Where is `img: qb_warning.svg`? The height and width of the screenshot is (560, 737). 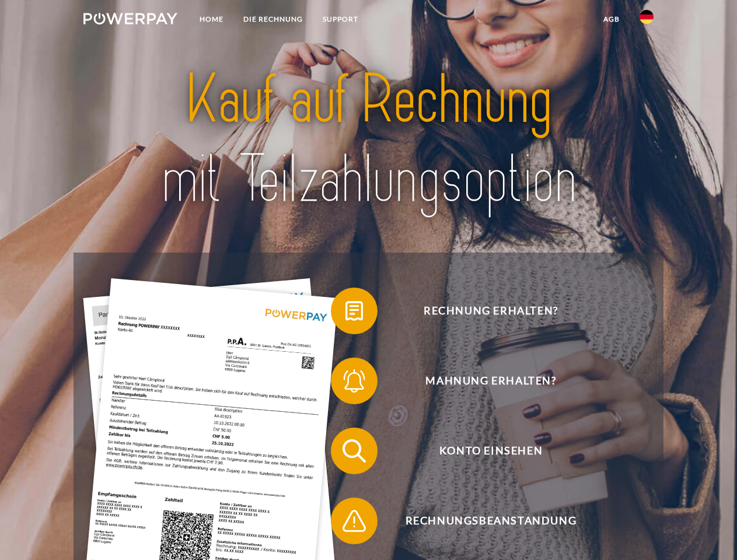
img: qb_warning.svg is located at coordinates (354, 521).